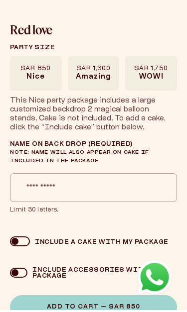 The image size is (187, 312). What do you see at coordinates (35, 71) in the screenshot?
I see `span: SAR 850` at bounding box center [35, 71].